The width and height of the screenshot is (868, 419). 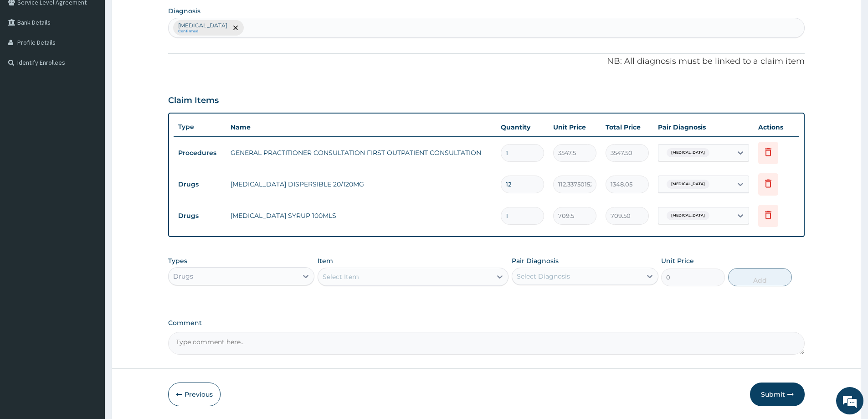 I want to click on textarea: Type your message and hit 'Enter', so click(x=89, y=265).